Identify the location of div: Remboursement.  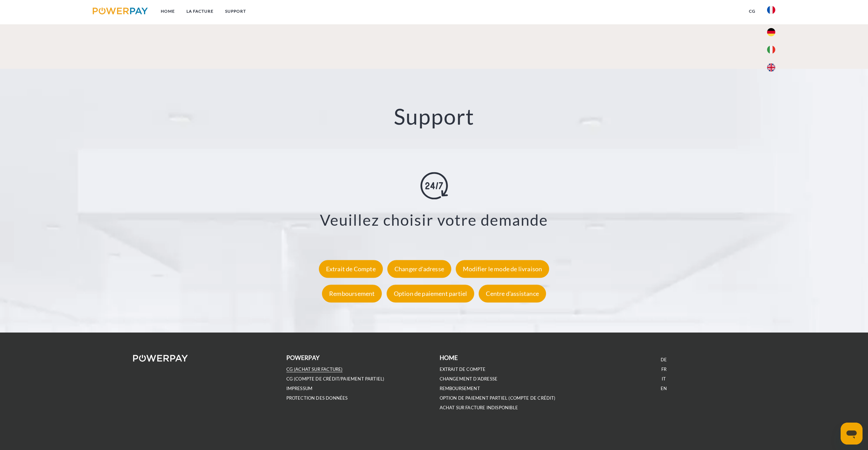
(351, 293).